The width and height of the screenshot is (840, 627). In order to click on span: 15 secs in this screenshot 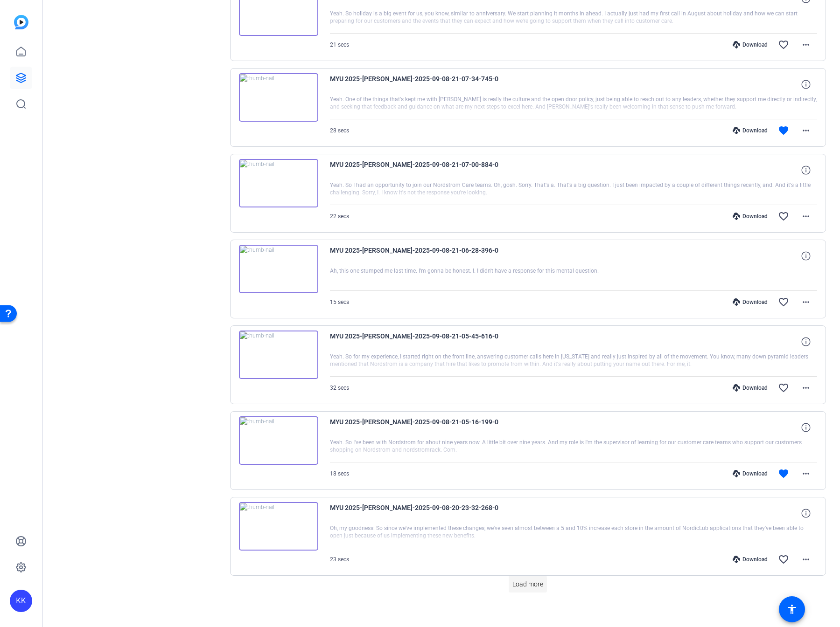, I will do `click(339, 302)`.